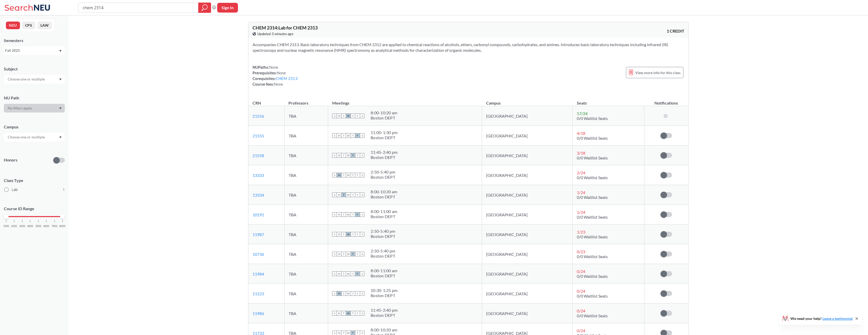 The image size is (868, 335). What do you see at coordinates (39, 226) in the screenshot?
I see `span: 5000` at bounding box center [39, 226].